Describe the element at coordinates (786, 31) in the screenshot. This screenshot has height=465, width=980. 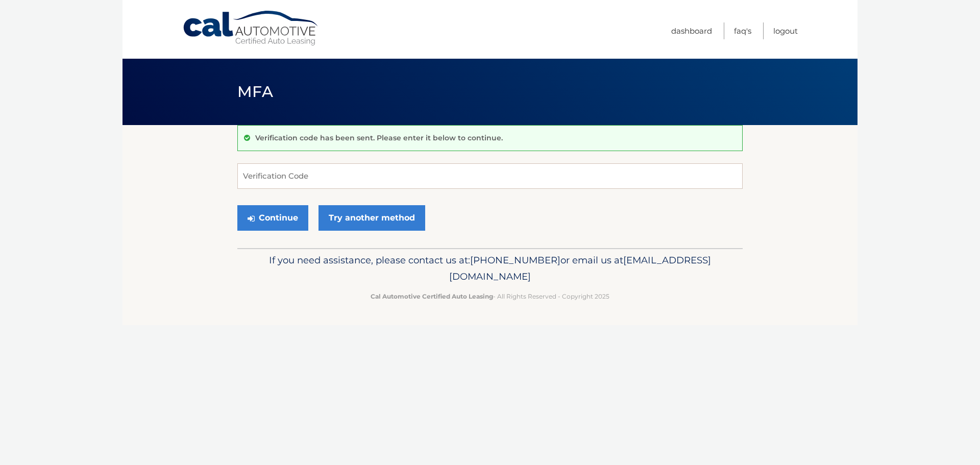
I see `a: Logout` at that location.